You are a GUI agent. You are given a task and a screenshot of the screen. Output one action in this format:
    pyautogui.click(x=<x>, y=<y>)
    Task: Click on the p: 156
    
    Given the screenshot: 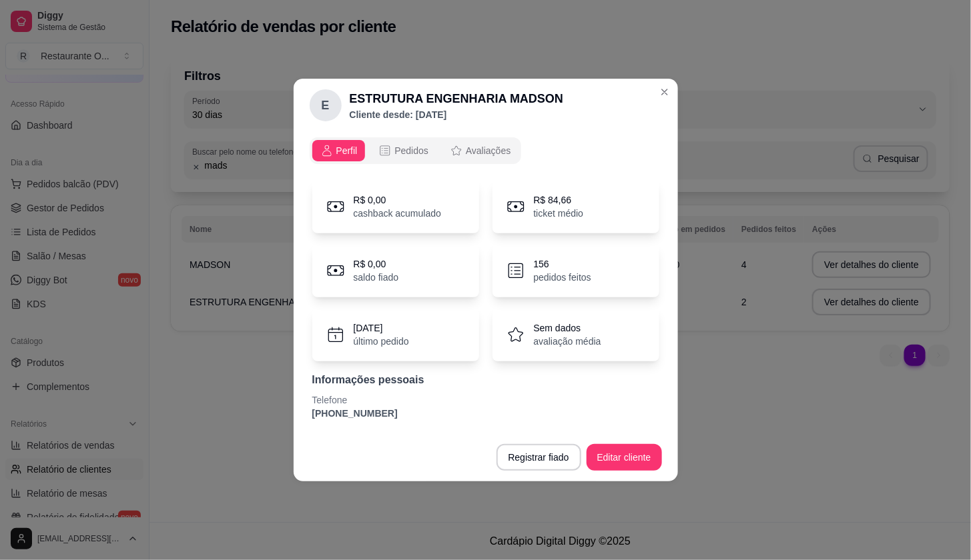 What is the action you would take?
    pyautogui.click(x=563, y=264)
    